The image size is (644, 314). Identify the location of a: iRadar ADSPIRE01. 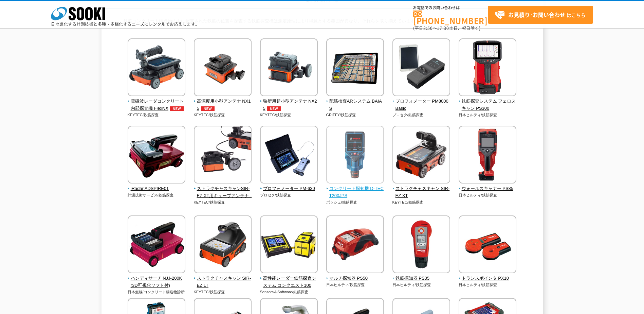
(157, 185).